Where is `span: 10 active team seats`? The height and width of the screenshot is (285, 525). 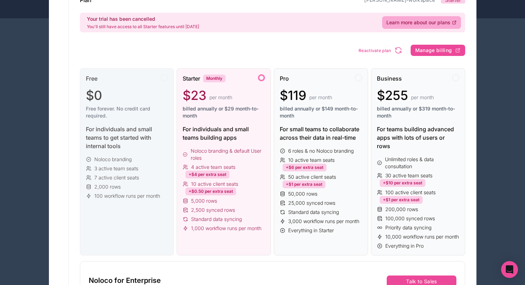 span: 10 active team seats is located at coordinates (312, 160).